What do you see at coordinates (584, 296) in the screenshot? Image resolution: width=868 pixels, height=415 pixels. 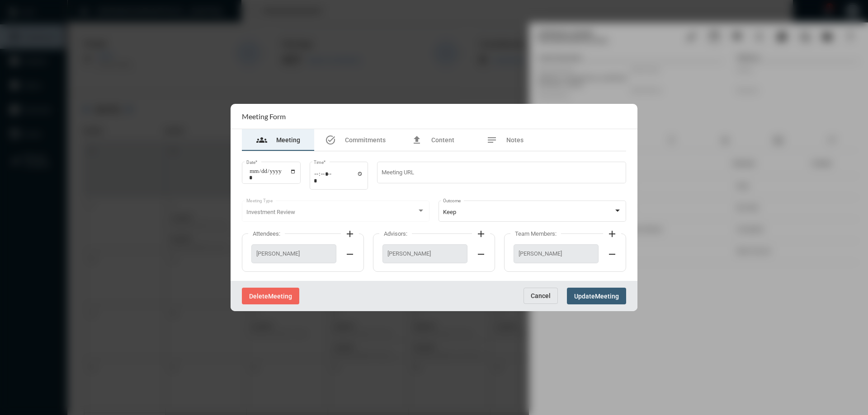 I see `span: Update` at bounding box center [584, 296].